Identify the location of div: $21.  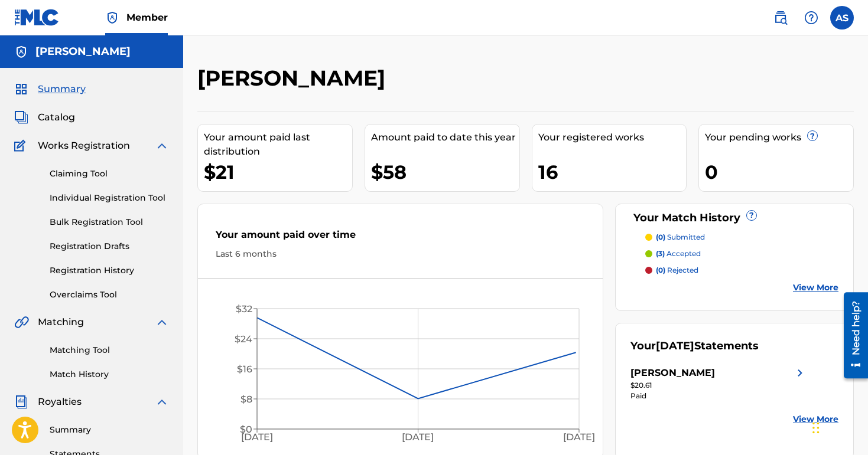
(278, 172).